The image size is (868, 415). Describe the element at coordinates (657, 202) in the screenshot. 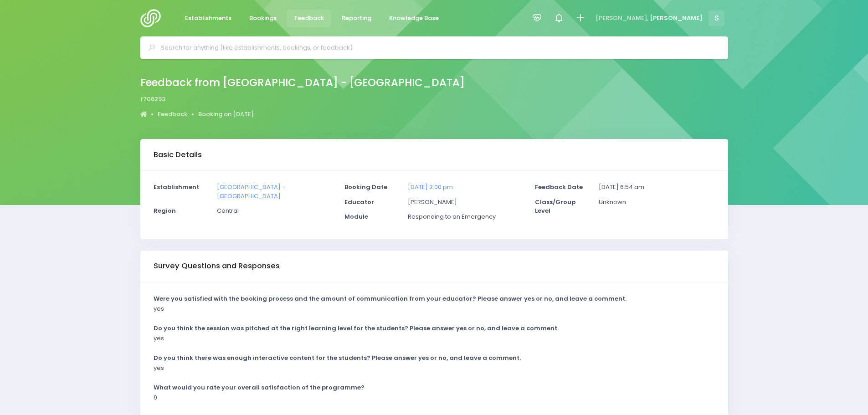

I see `p: Unknown` at that location.